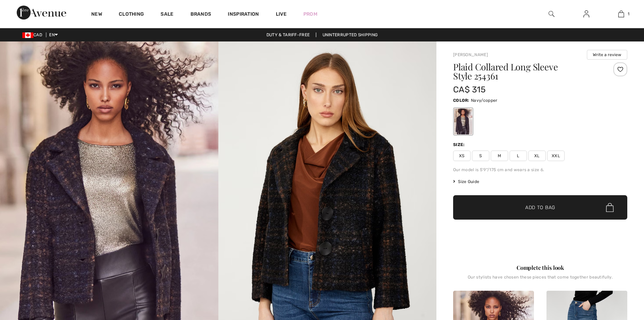 The height and width of the screenshot is (320, 644). Describe the element at coordinates (537, 156) in the screenshot. I see `span: XL` at that location.